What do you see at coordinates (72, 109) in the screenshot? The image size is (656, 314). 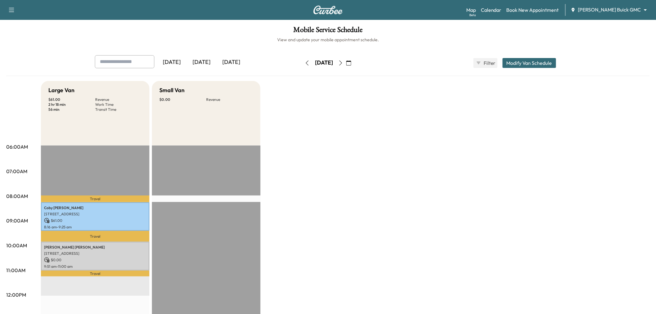 I see `p: 56 min` at bounding box center [72, 109].